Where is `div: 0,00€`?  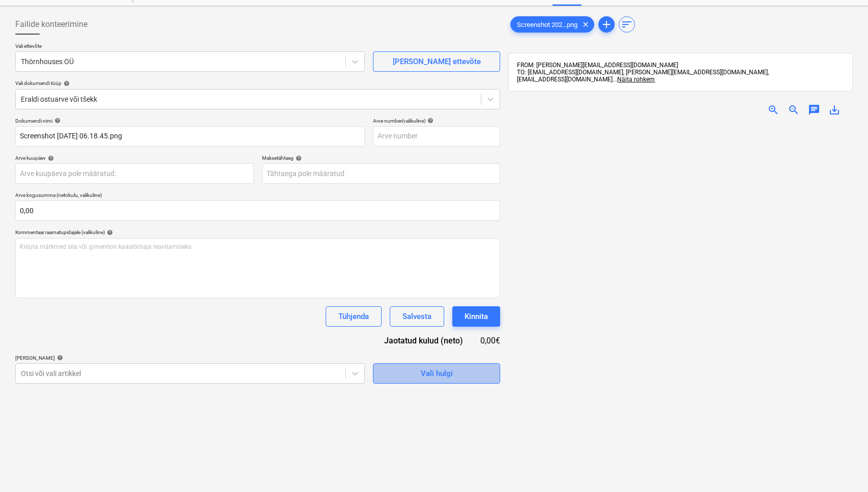
div: 0,00€ is located at coordinates (490, 340).